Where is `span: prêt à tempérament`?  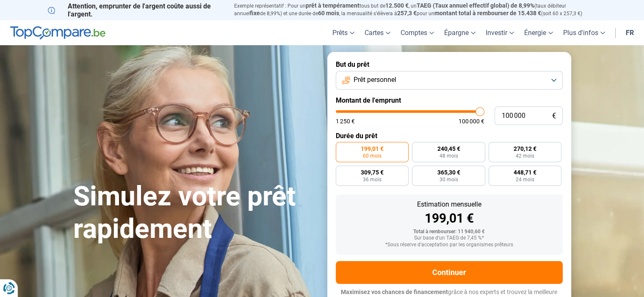
span: prêt à tempérament is located at coordinates (332, 6).